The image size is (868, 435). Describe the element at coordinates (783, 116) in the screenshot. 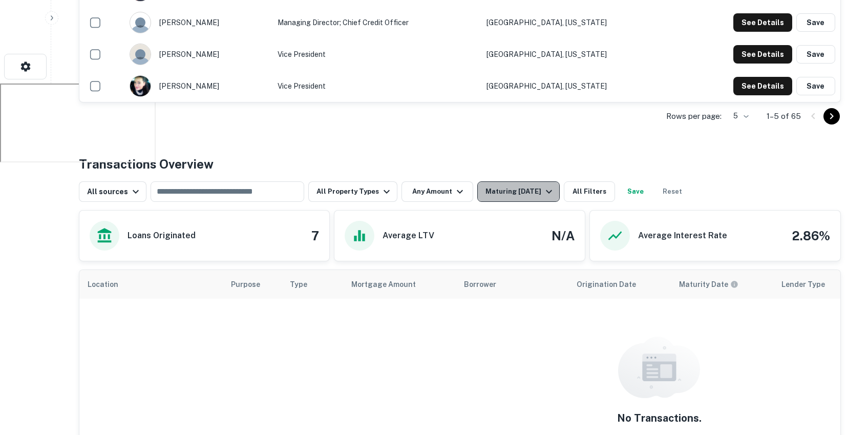

I see `p: 1–5 of 65` at that location.